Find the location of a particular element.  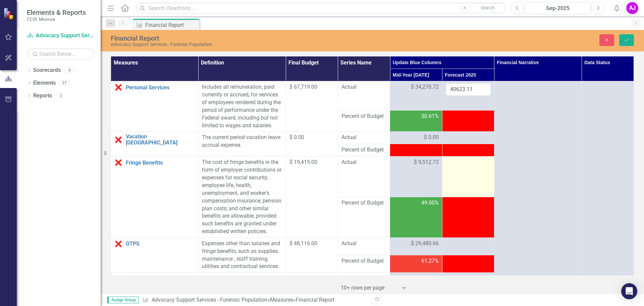

span: Elements & Reports is located at coordinates (57, 13).